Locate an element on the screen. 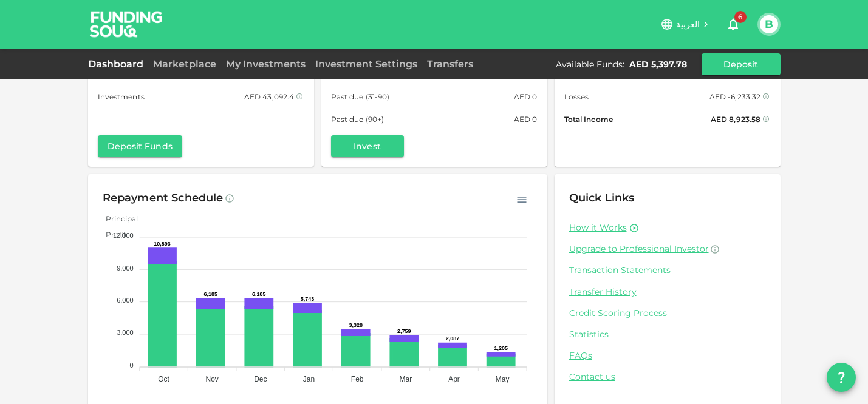 The width and height of the screenshot is (868, 404). span: Past due (90+) is located at coordinates (358, 119).